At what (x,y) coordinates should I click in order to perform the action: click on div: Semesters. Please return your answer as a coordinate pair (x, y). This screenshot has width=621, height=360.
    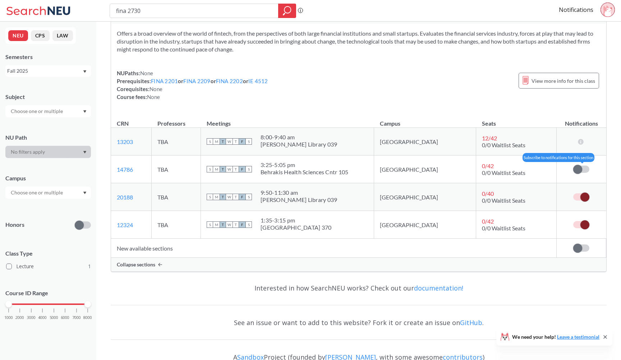
    Looking at the image, I should click on (48, 57).